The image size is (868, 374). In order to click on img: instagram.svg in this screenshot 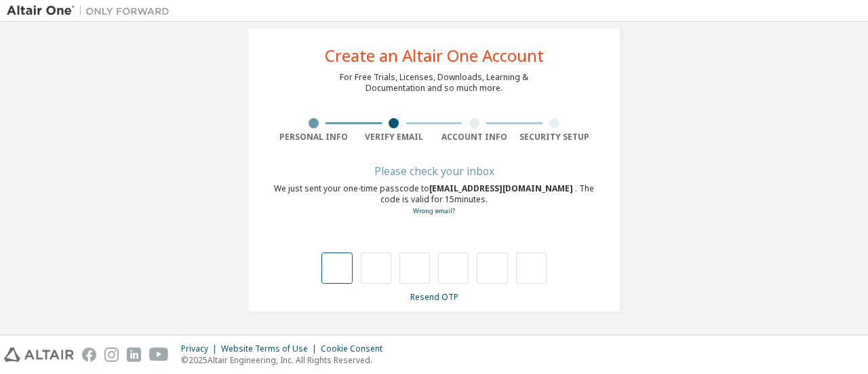, I will do `click(111, 354)`.